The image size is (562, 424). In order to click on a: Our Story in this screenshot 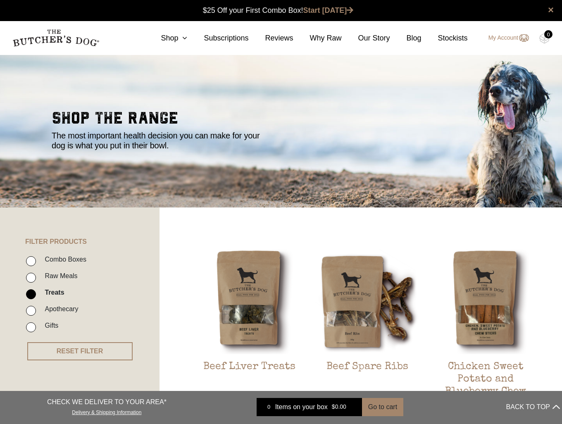, I will do `click(365, 38)`.